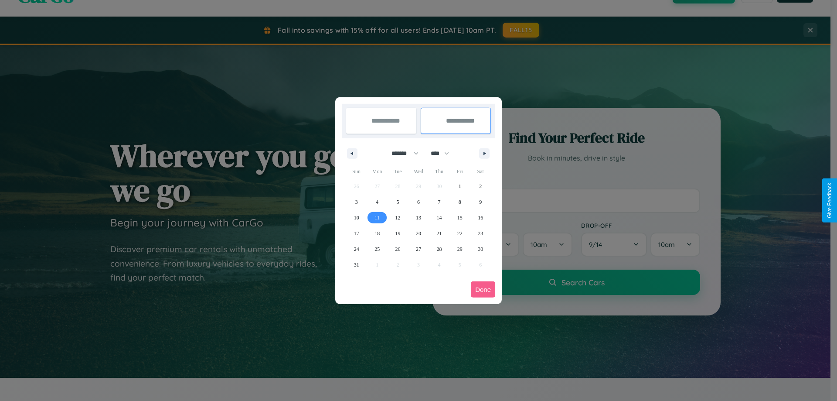  Describe the element at coordinates (377, 233) in the screenshot. I see `span: 18` at that location.